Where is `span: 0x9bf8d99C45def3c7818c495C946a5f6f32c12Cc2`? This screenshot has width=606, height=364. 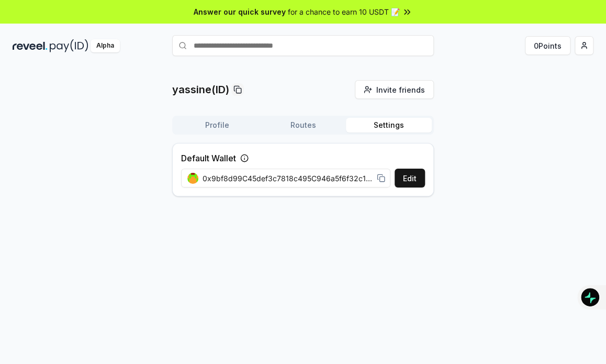
span: 0x9bf8d99C45def3c7818c495C946a5f6f32c12Cc2 is located at coordinates (288, 178).